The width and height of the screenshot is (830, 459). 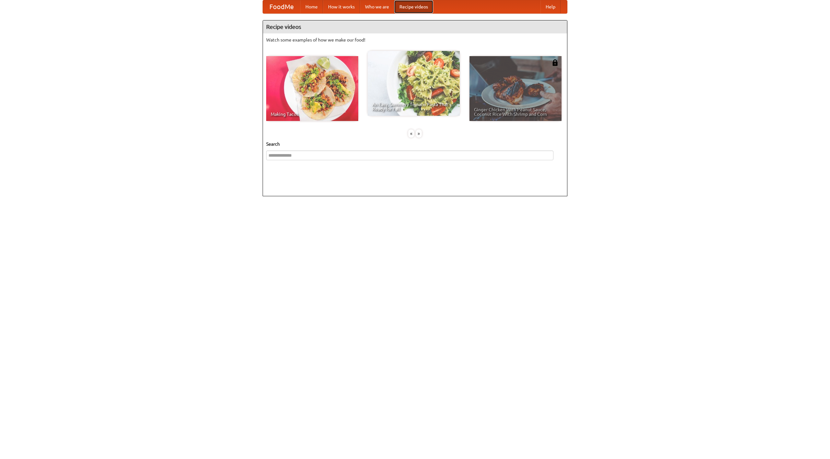 What do you see at coordinates (312, 7) in the screenshot?
I see `a: Home` at bounding box center [312, 7].